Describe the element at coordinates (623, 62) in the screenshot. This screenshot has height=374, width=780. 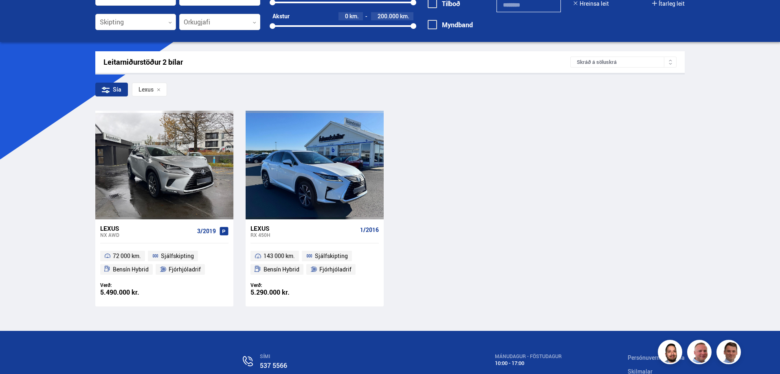
I see `div: Skráð á söluskrá` at that location.